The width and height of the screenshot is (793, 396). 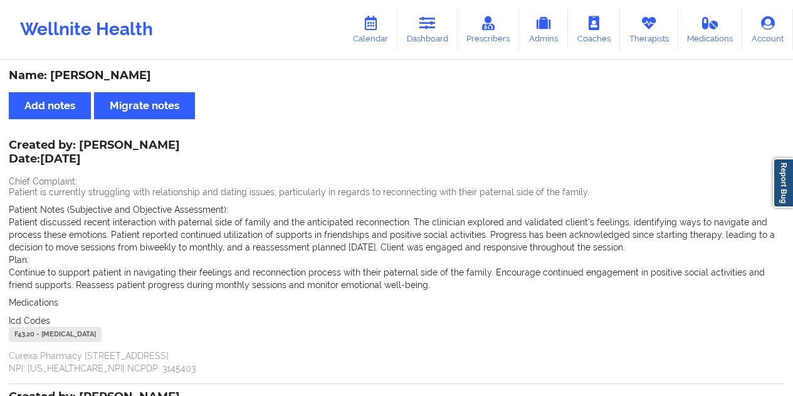 I want to click on button: Add notes, so click(x=50, y=105).